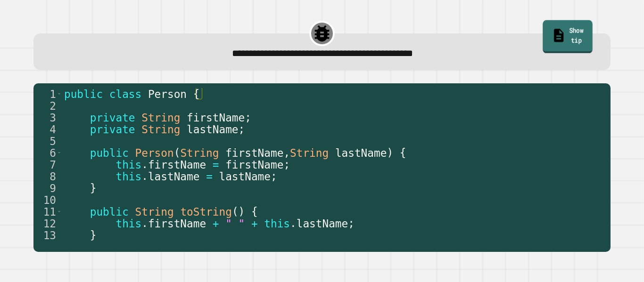  What do you see at coordinates (59, 152) in the screenshot?
I see `span: Toggle code folding, rows 6 through 9` at bounding box center [59, 152].